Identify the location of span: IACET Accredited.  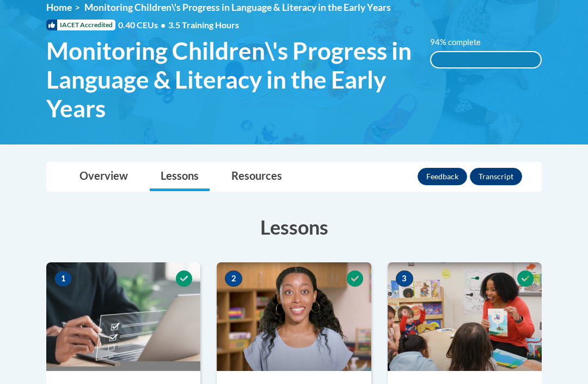
(81, 25).